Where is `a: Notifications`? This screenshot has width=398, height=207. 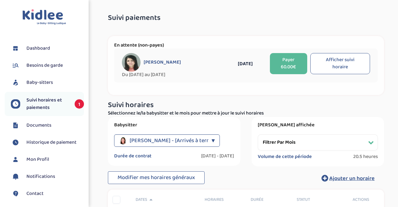
a: Notifications is located at coordinates (47, 177).